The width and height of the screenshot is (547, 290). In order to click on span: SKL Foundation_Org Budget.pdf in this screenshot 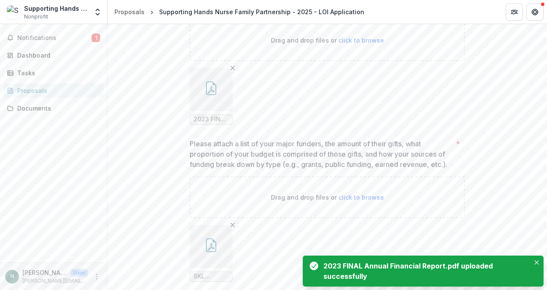, I will do `click(211, 276)`.